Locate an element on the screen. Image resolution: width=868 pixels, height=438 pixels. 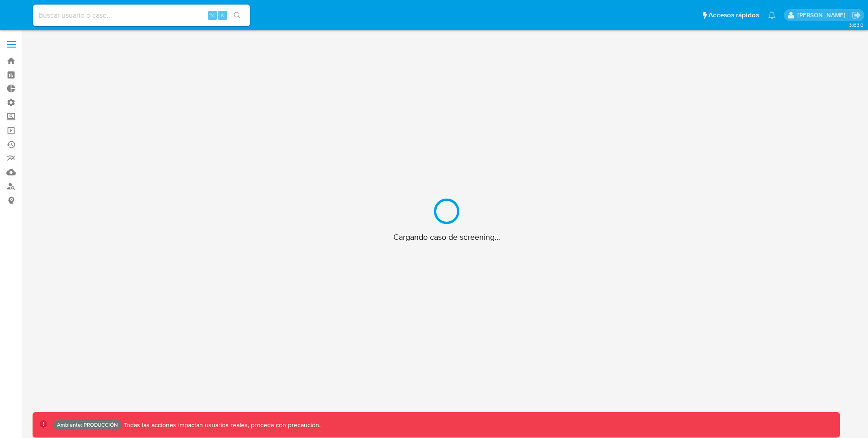
span: s is located at coordinates (223, 15).